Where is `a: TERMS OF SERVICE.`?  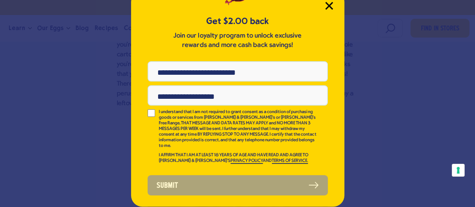 a: TERMS OF SERVICE. is located at coordinates (290, 161).